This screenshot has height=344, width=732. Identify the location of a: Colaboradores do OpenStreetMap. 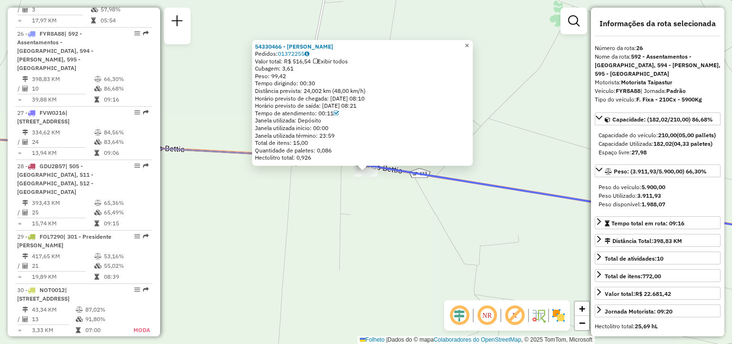
(477, 340).